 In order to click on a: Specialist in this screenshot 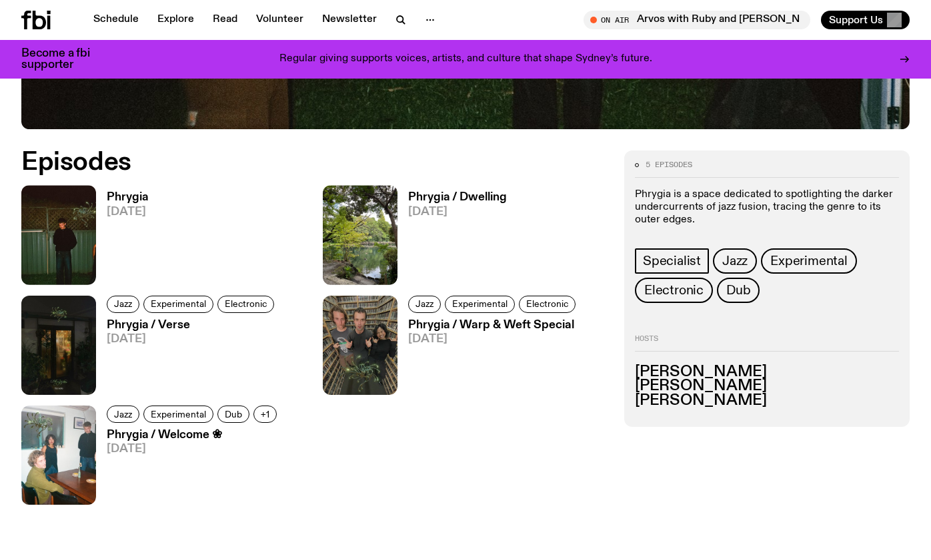, I will do `click(671, 261)`.